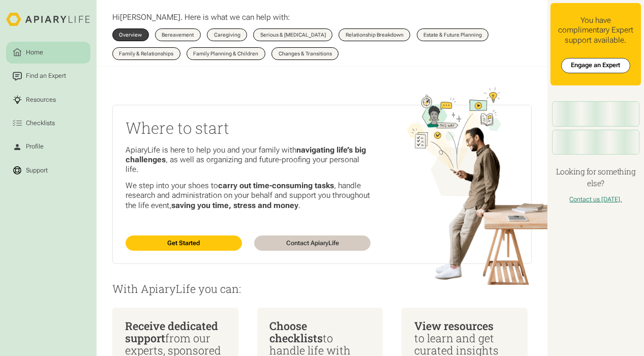 Image resolution: width=644 pixels, height=356 pixels. I want to click on a: Home, so click(48, 53).